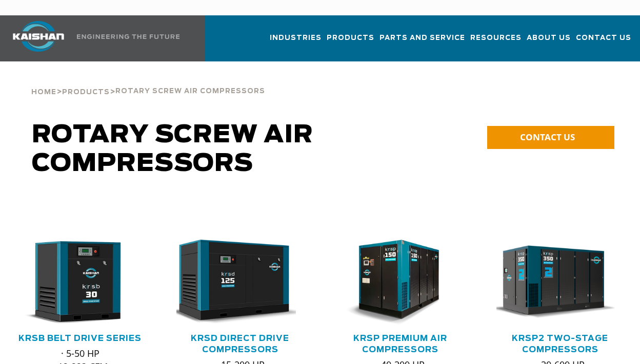 The image size is (640, 364). What do you see at coordinates (560, 282) in the screenshot?
I see `div: krsp350` at bounding box center [560, 282].